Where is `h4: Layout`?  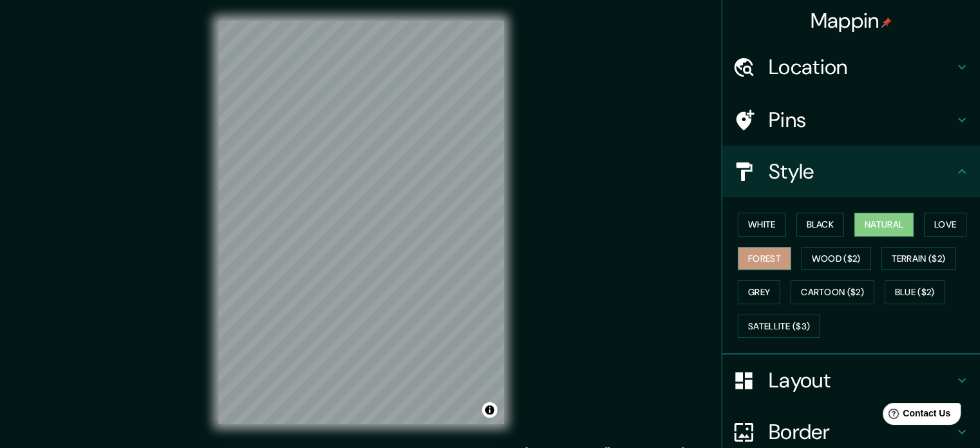
h4: Layout is located at coordinates (862, 381).